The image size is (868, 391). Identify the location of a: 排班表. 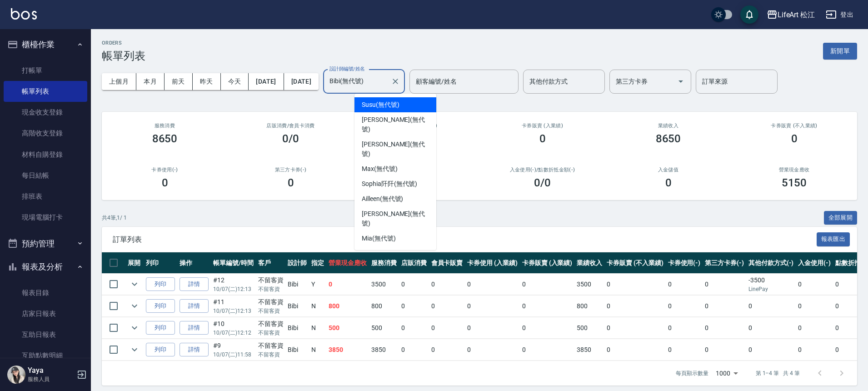
(46, 197).